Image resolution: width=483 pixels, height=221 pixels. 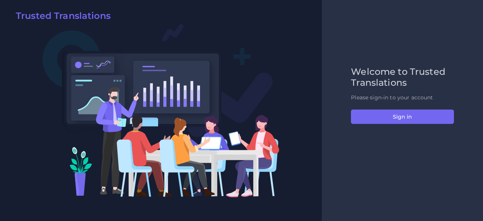 What do you see at coordinates (402, 77) in the screenshot?
I see `h2: Welcome to Trusted Translations` at bounding box center [402, 77].